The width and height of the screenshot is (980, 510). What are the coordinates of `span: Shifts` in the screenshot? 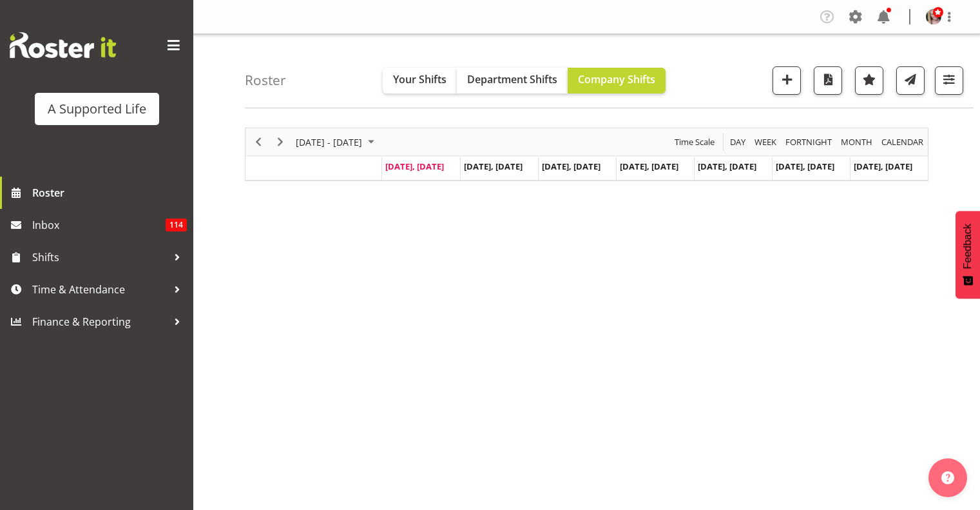 It's located at (100, 257).